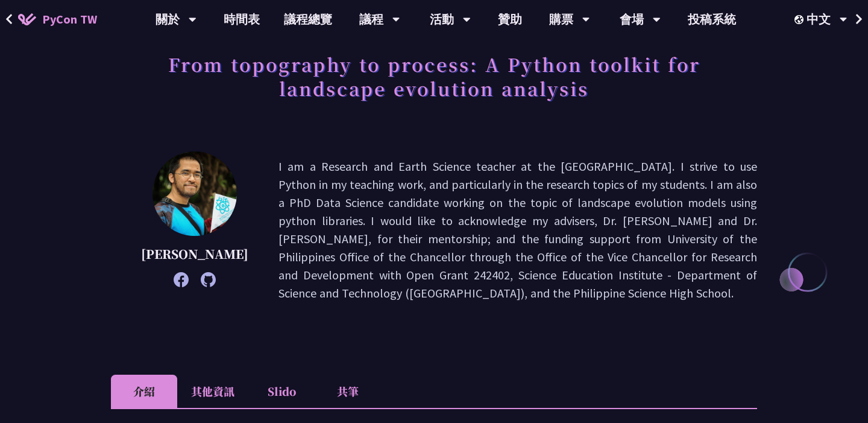 This screenshot has height=423, width=868. What do you see at coordinates (213, 391) in the screenshot?
I see `li: 其他資訊` at bounding box center [213, 391].